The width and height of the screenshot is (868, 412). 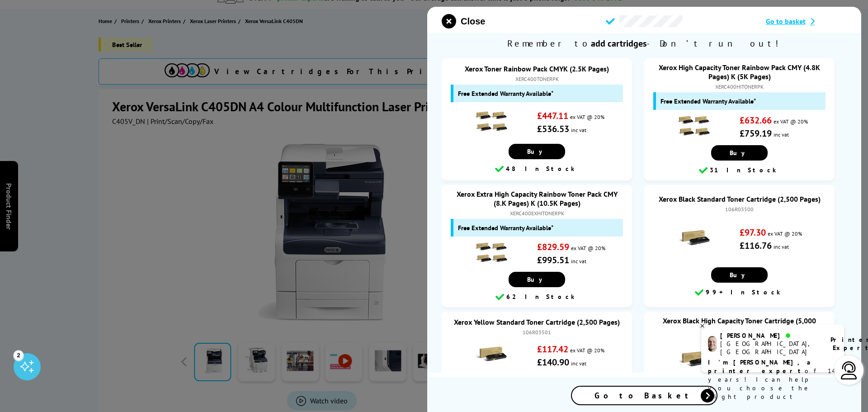 I want to click on span: Go to basket, so click(x=786, y=21).